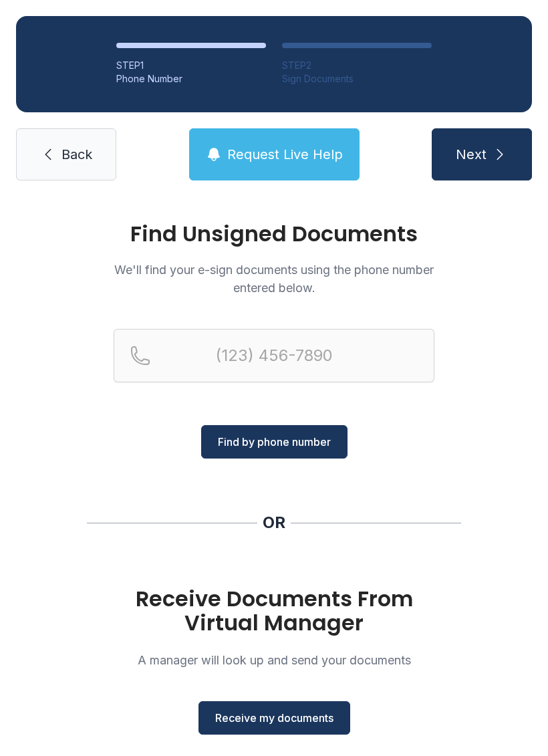  Describe the element at coordinates (274, 610) in the screenshot. I see `h1: Receive Documents From Virtual Manager` at that location.